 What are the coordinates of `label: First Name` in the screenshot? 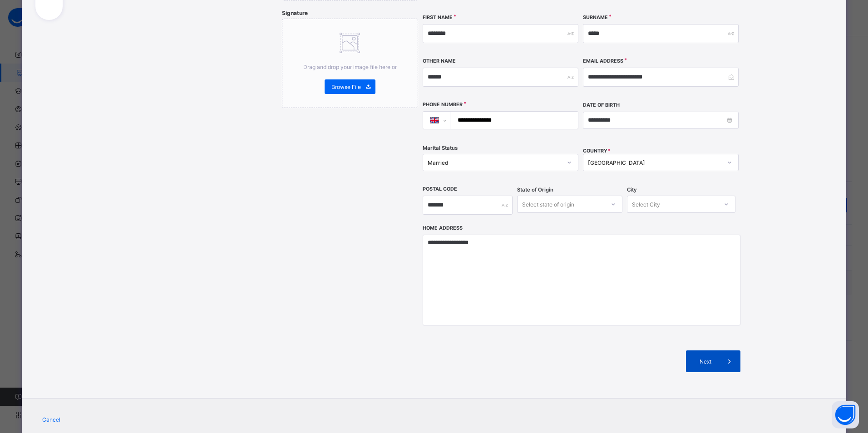 It's located at (438, 18).